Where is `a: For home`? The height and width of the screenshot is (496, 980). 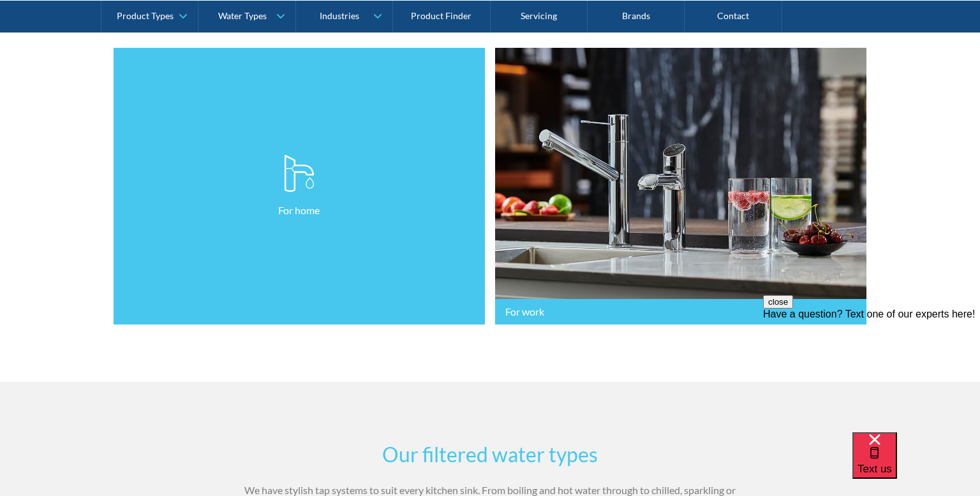 a: For home is located at coordinates (299, 186).